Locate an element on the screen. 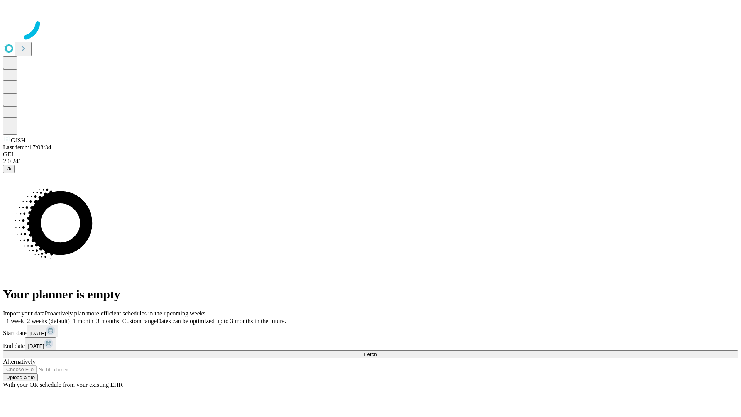 Image resolution: width=741 pixels, height=417 pixels. div: End date is located at coordinates (371, 344).